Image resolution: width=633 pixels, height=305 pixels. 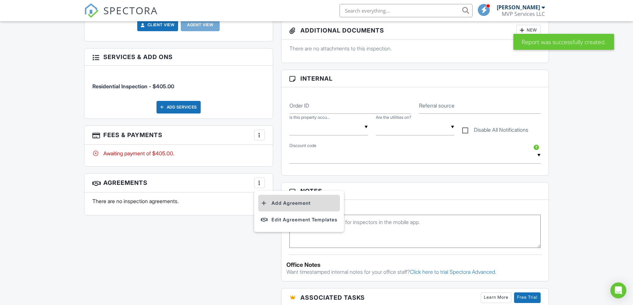 What do you see at coordinates (619, 291) in the screenshot?
I see `div: Open Intercom Messenger` at bounding box center [619, 291].